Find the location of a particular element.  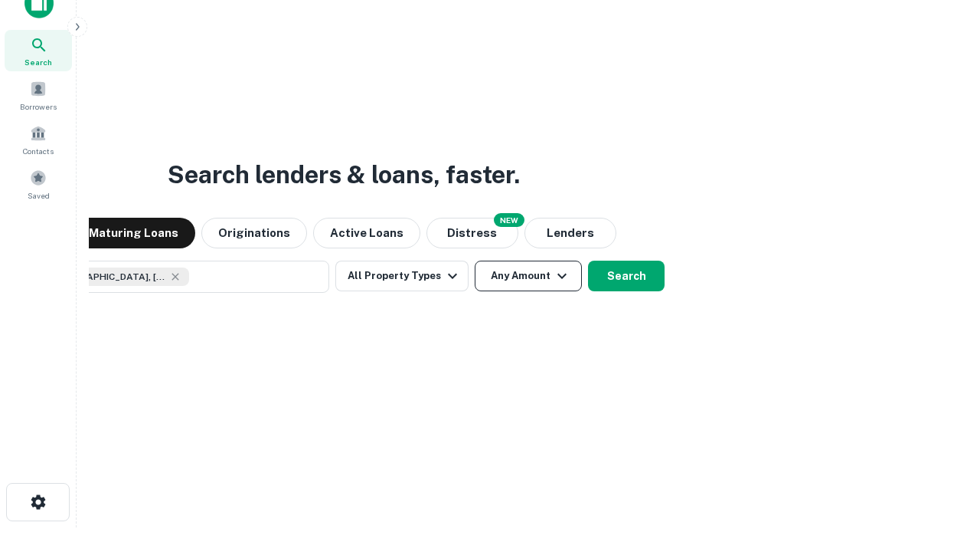

button: Originations is located at coordinates (255, 233).